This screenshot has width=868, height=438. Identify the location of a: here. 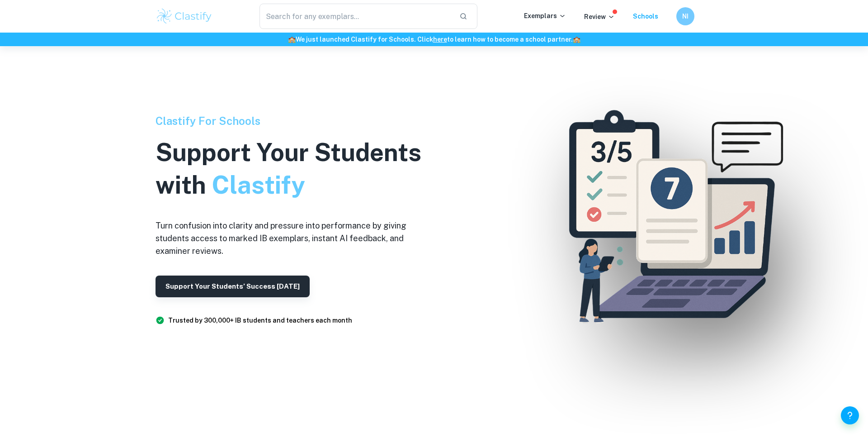
(440, 40).